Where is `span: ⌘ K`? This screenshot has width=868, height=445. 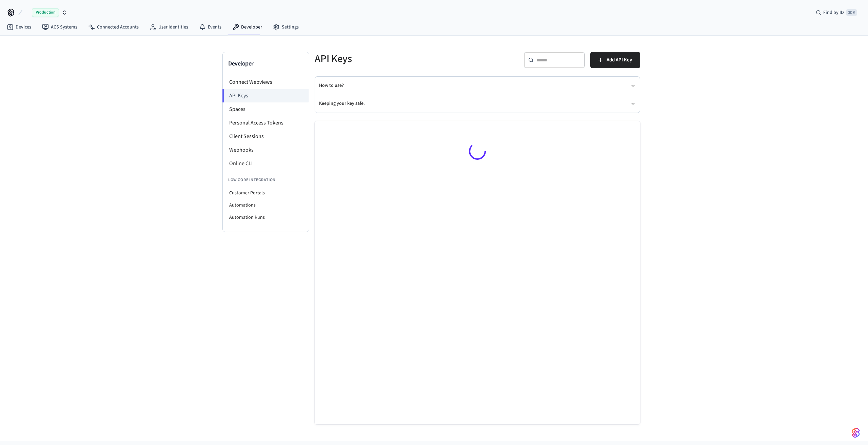 span: ⌘ K is located at coordinates (851, 13).